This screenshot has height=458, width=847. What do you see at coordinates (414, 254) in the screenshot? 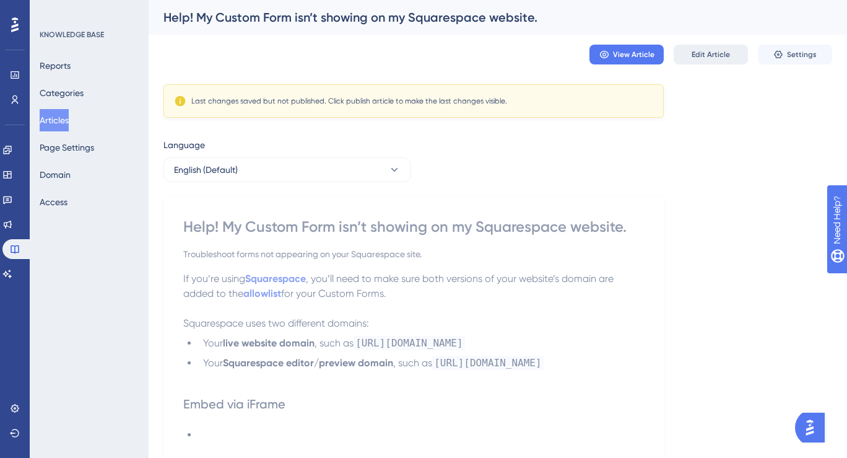
I see `div: Troubleshoot forms not appearing on your Squarespace site.` at bounding box center [414, 254].